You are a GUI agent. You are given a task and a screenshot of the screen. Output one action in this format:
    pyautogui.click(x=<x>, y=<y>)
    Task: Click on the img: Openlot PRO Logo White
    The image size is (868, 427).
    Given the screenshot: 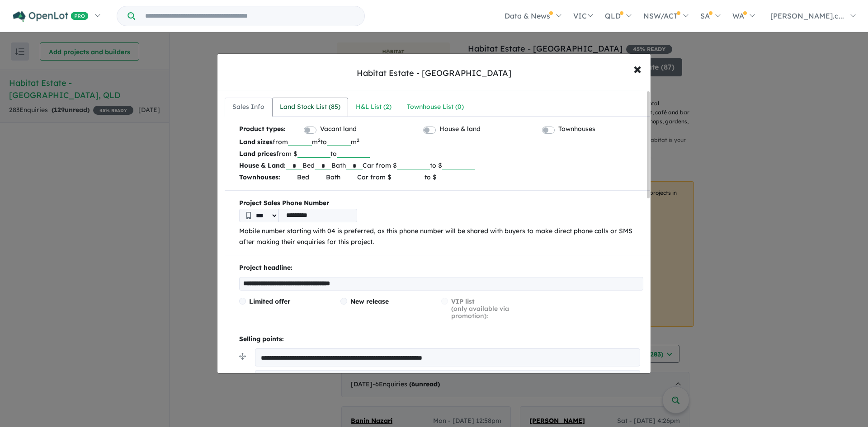 What is the action you would take?
    pyautogui.click(x=50, y=16)
    